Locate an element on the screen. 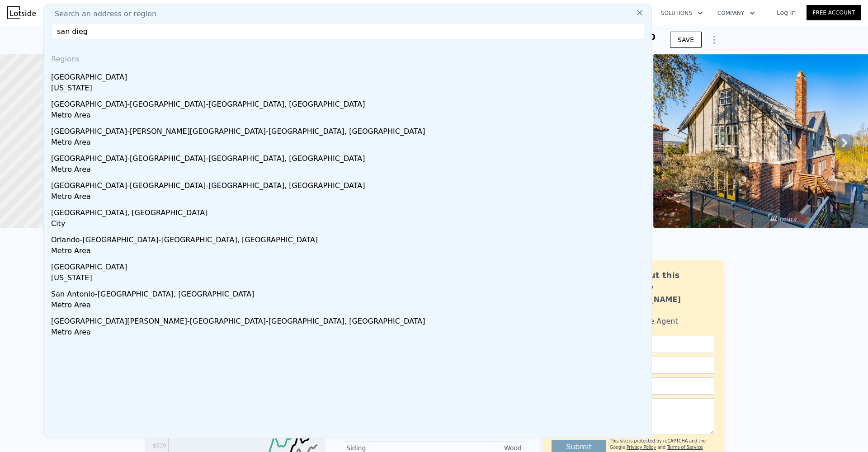 The height and width of the screenshot is (452, 868). img: Lotside is located at coordinates (22, 13).